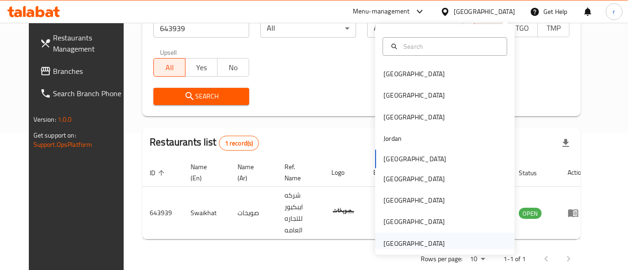 This screenshot has height=270, width=628. I want to click on table: enhanced table, so click(367, 199).